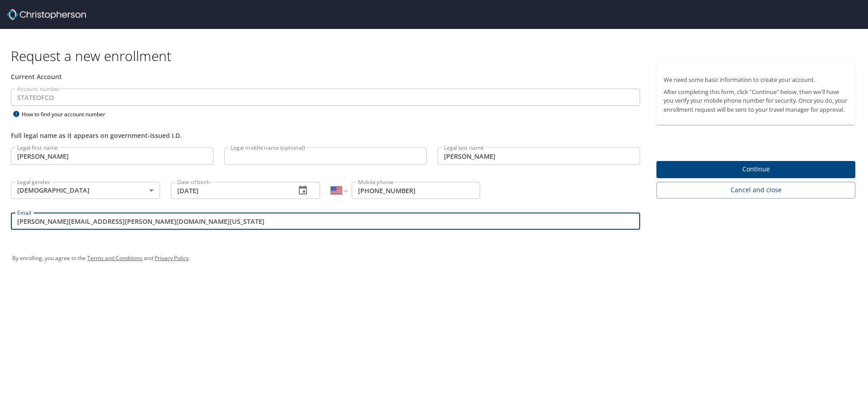 The image size is (868, 412). I want to click on button: Continue, so click(756, 170).